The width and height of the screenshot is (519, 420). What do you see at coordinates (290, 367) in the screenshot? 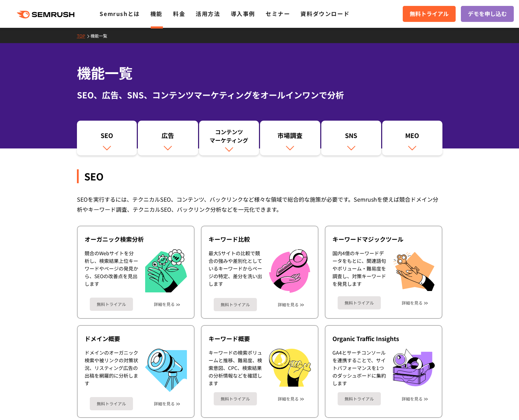
I see `img: キーワード概要` at bounding box center [290, 367].